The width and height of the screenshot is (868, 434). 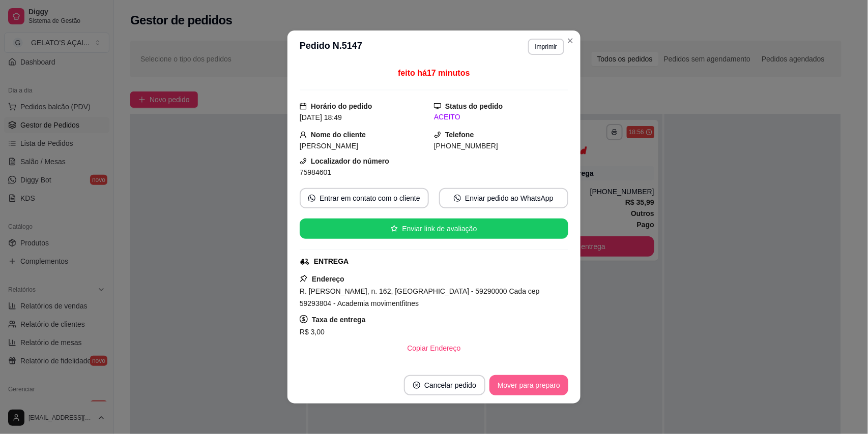 I want to click on strong: Nome do cliente, so click(x=339, y=134).